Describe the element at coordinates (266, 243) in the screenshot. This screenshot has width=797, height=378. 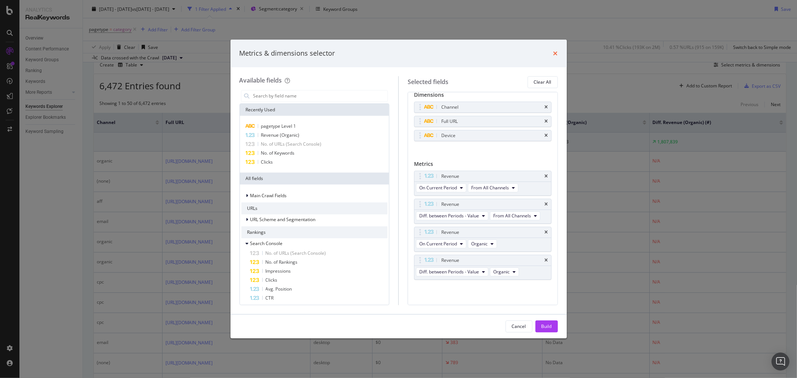
I see `span: Search Console` at that location.